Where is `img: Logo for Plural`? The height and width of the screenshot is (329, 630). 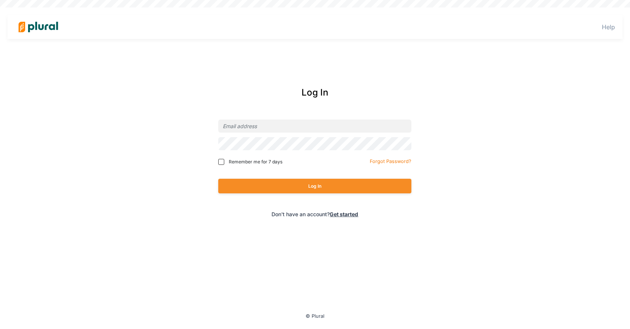 img: Logo for Plural is located at coordinates (38, 27).